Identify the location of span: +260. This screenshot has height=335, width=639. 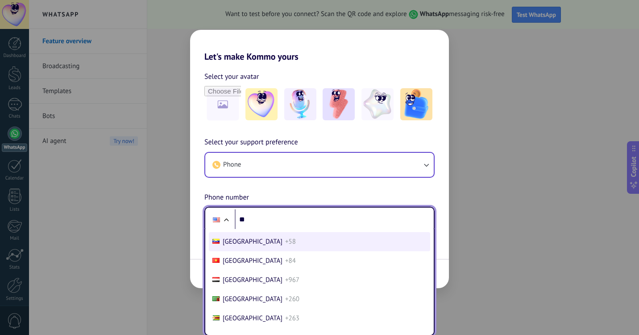
(292, 299).